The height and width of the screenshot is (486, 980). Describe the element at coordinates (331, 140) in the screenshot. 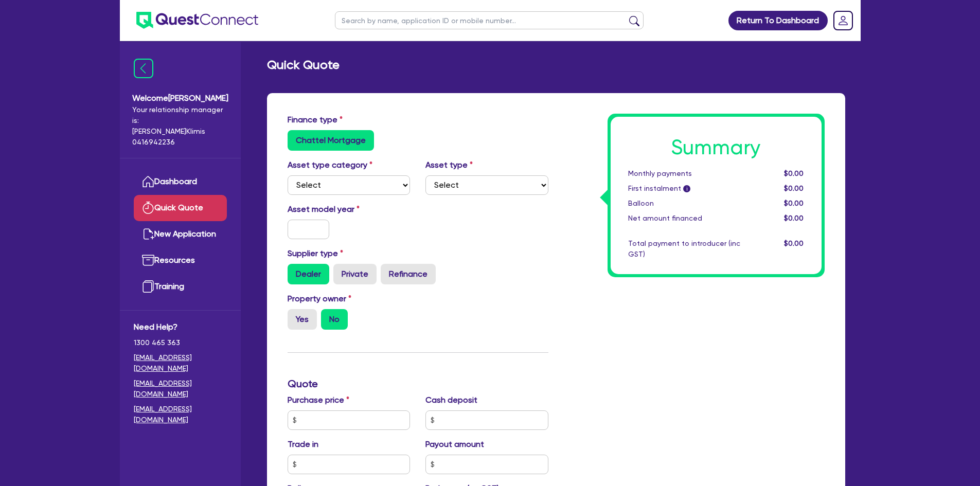

I see `label: Chattel Mortgage` at that location.